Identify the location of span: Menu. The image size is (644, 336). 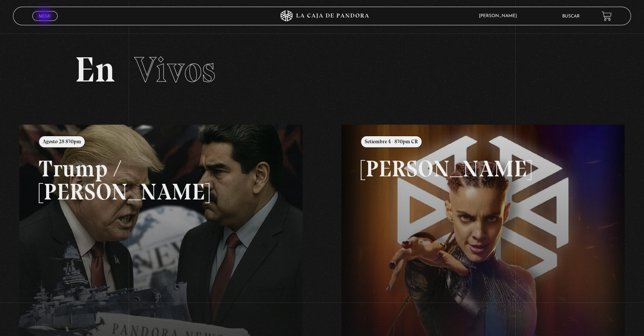
(45, 16).